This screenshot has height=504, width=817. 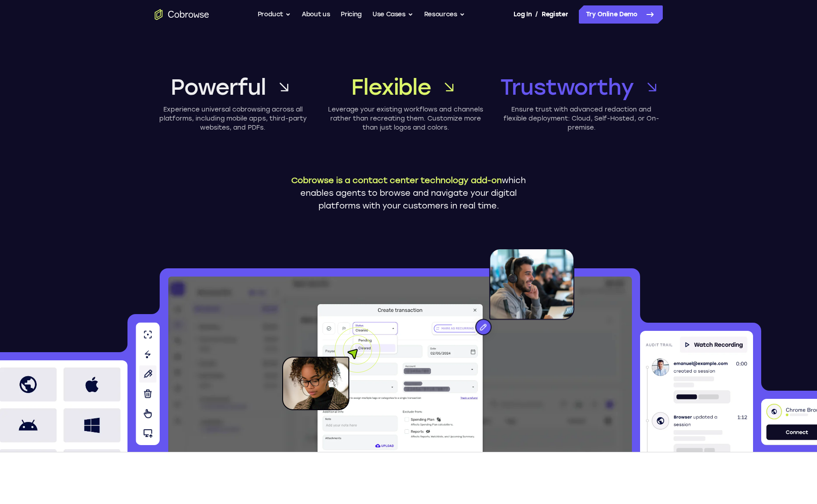 I want to click on img: Agent and customer interacting during a co-browsing session, so click(x=400, y=378).